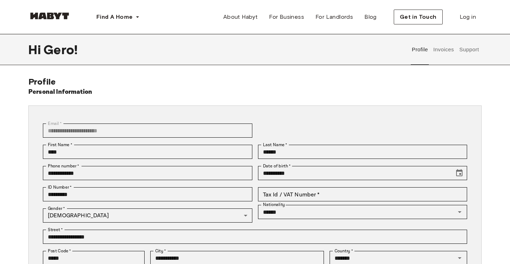 The image size is (510, 264). I want to click on div: You can't change your email address at the moment. Please reach out to customer support in case y..., so click(147, 131).